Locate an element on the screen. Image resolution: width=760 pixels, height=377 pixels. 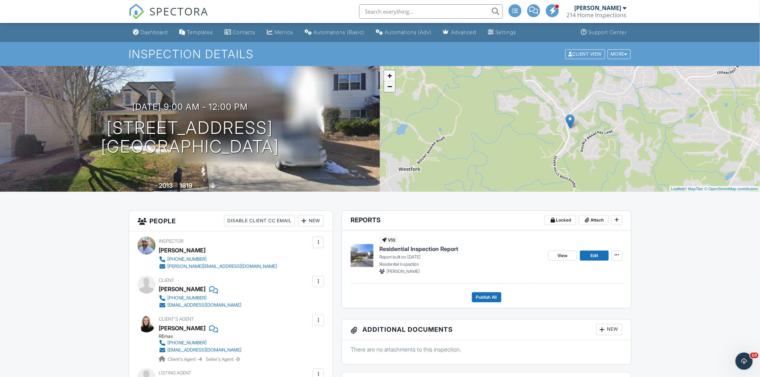
a: Automations (Advanced) is located at coordinates (403, 32).